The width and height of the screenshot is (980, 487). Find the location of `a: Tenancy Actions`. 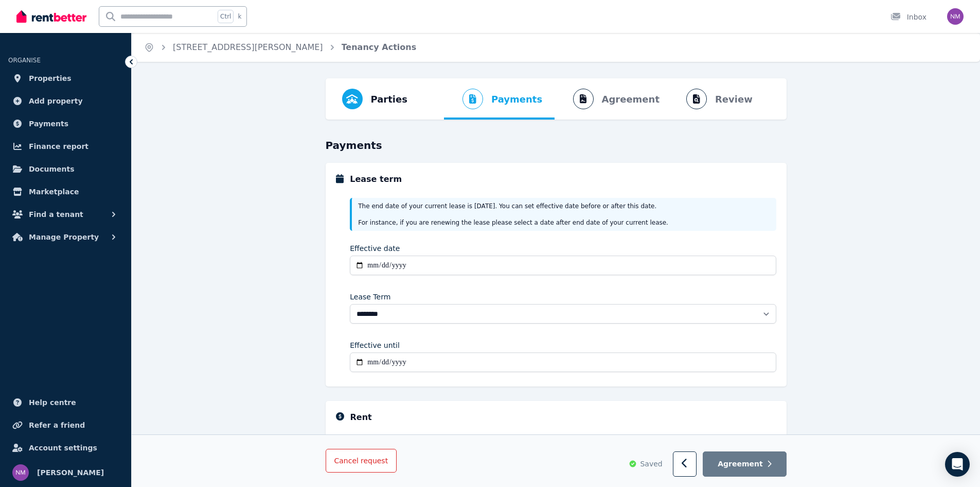

a: Tenancy Actions is located at coordinates (379, 47).